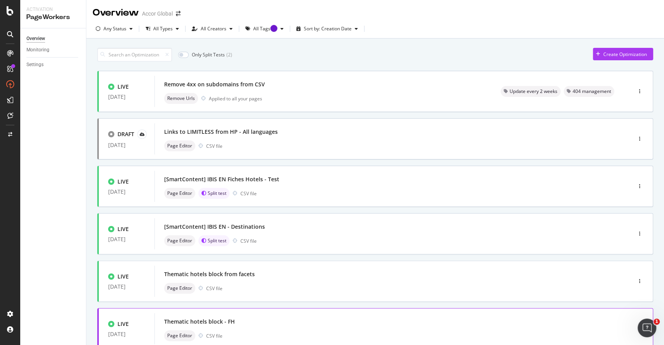 The image size is (664, 345). Describe the element at coordinates (53, 17) in the screenshot. I see `div: PageWorkers` at that location.